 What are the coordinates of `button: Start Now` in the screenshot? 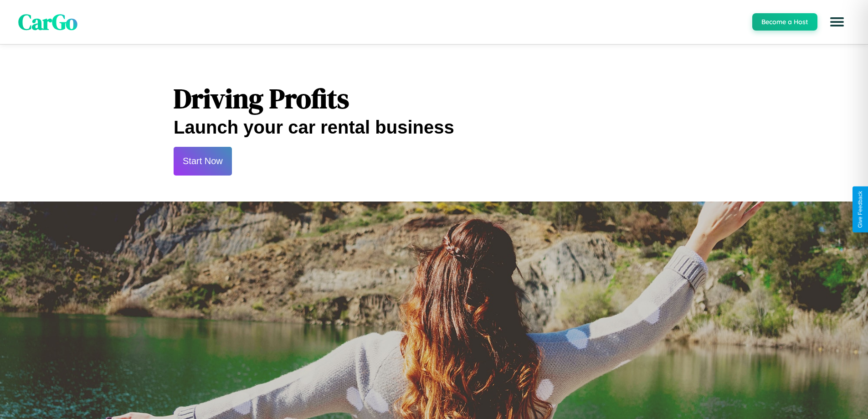 It's located at (203, 161).